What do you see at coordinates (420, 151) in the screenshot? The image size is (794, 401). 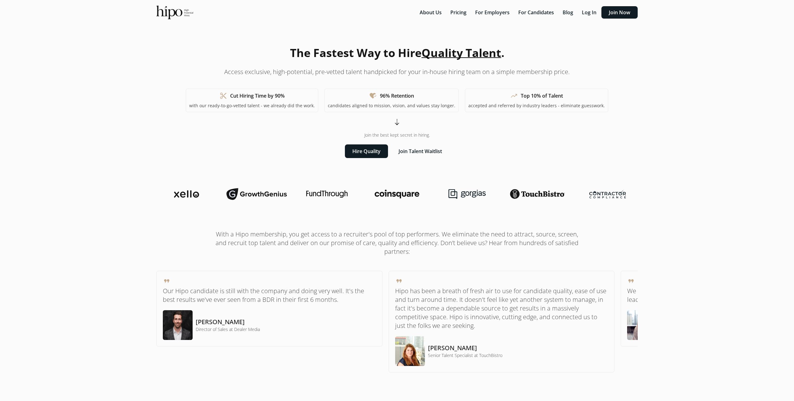 I see `a: Join Talent Waitlist` at bounding box center [420, 151].